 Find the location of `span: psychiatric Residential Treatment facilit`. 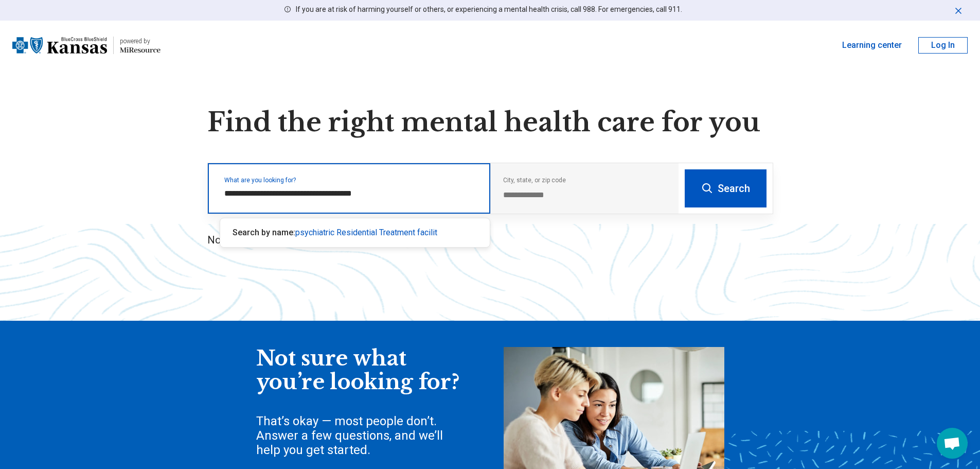

span: psychiatric Residential Treatment facilit is located at coordinates (367, 232).